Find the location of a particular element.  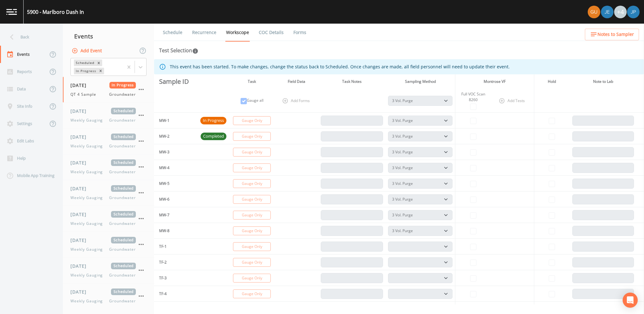

a: Recurrence is located at coordinates (204, 33).